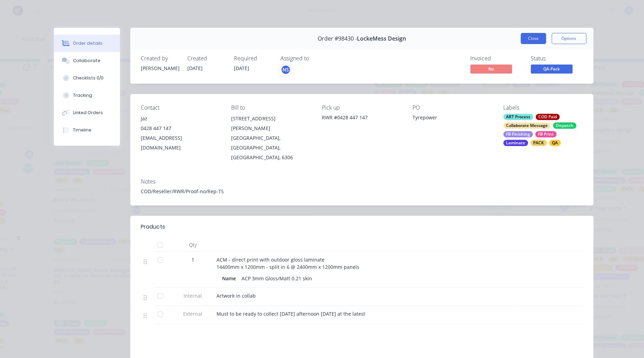  What do you see at coordinates (288, 264) in the screenshot?
I see `span: ACM - direct print with outdoor gloss laminate 14400mm x 1200mm - split in 6 @ 2400mm x 1200mm pa...` at bounding box center [288, 264].